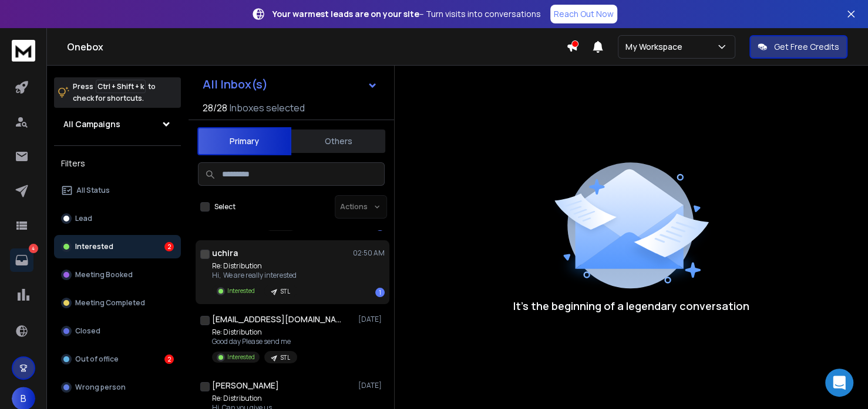  What do you see at coordinates (583, 14) in the screenshot?
I see `a: Reach Out Now` at bounding box center [583, 14].